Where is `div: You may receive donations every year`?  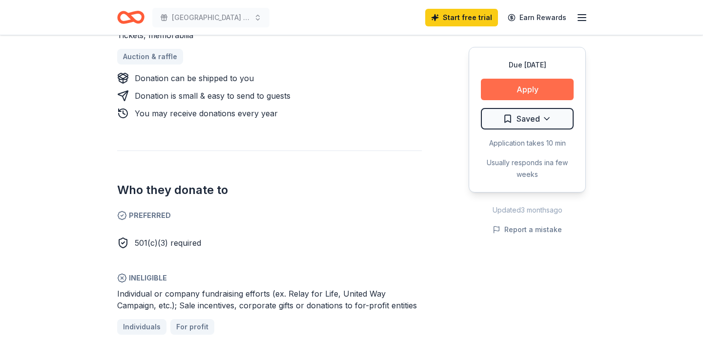 div: You may receive donations every year is located at coordinates (206, 113).